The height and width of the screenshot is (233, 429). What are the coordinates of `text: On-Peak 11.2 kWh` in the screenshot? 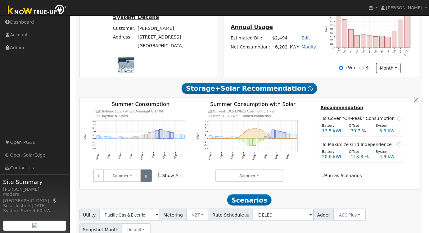 It's located at (115, 111).